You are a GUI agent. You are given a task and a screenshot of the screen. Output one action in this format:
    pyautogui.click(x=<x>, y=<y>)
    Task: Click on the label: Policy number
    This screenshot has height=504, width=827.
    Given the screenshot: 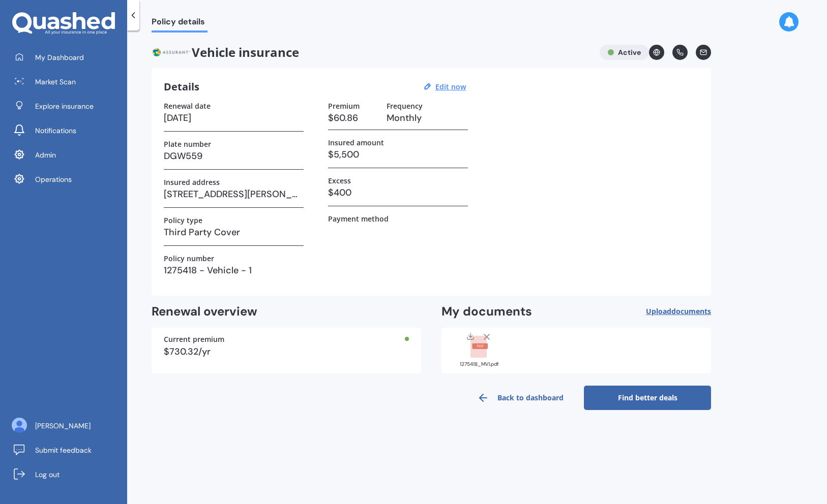 What is the action you would take?
    pyautogui.click(x=189, y=258)
    